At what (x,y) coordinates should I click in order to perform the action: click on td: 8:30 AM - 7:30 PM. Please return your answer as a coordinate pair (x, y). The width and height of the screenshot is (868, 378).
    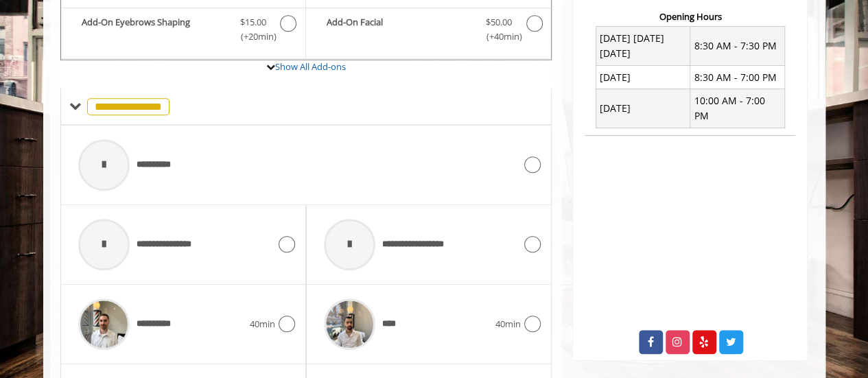
    Looking at the image, I should click on (738, 46).